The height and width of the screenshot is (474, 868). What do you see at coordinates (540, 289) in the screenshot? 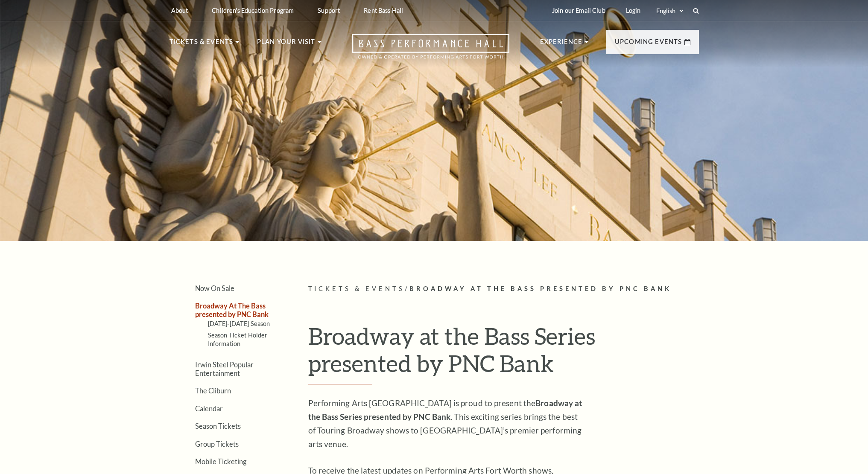
I see `span: Broadway At The Bass presented by PNC Bank` at bounding box center [540, 289].